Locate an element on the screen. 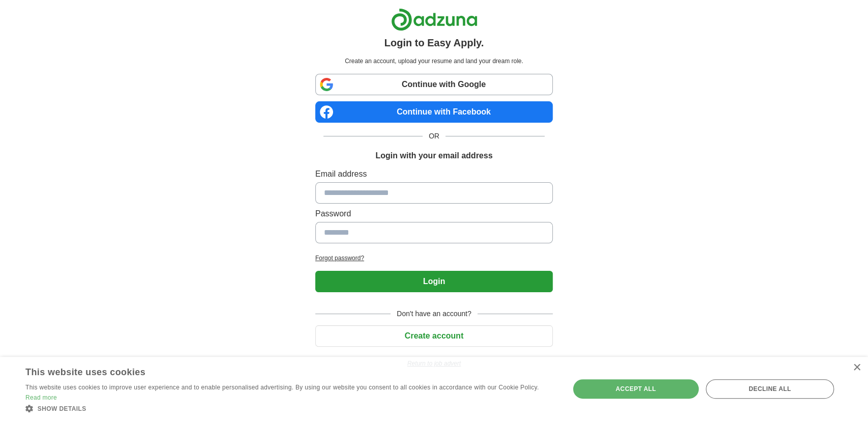  label: Password is located at coordinates (434, 214).